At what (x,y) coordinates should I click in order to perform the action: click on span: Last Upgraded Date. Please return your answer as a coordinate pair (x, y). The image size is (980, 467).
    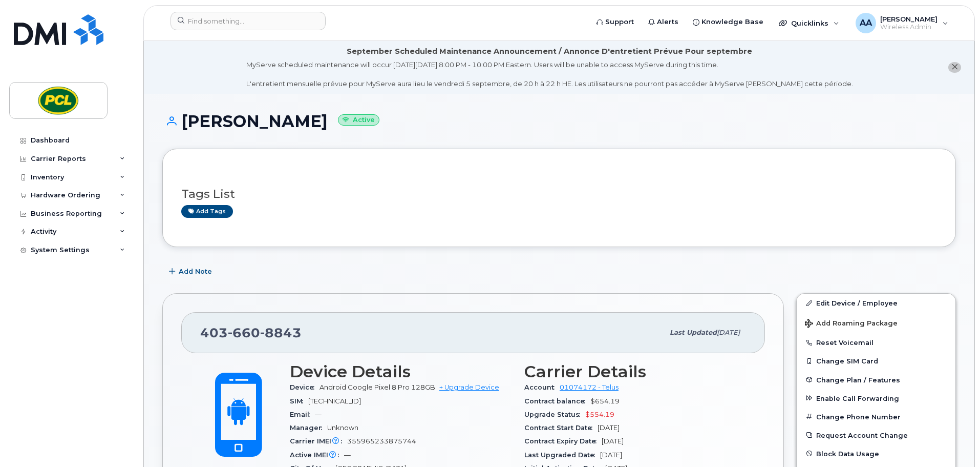
    Looking at the image, I should click on (562, 454).